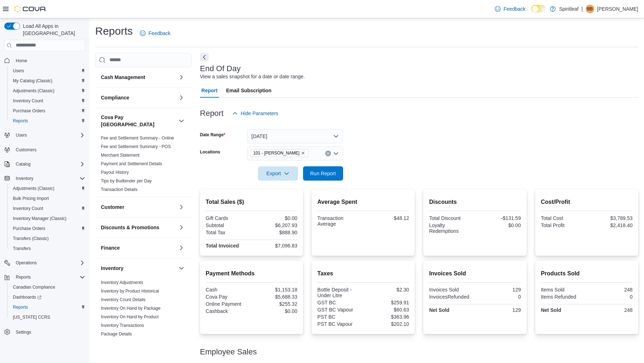 Image resolution: width=644 pixels, height=363 pixels. Describe the element at coordinates (49, 178) in the screenshot. I see `span: Inventory` at that location.